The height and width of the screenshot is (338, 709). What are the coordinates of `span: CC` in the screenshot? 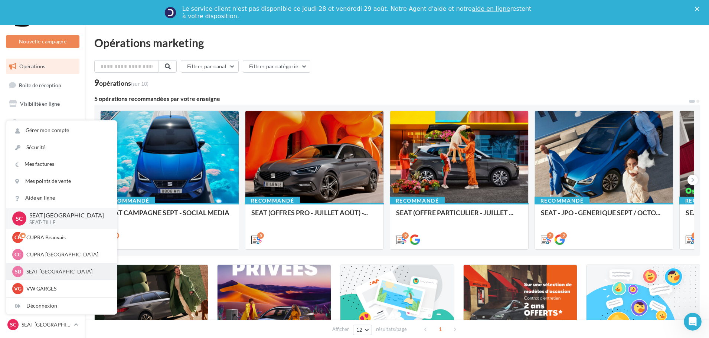 It's located at (18, 255).